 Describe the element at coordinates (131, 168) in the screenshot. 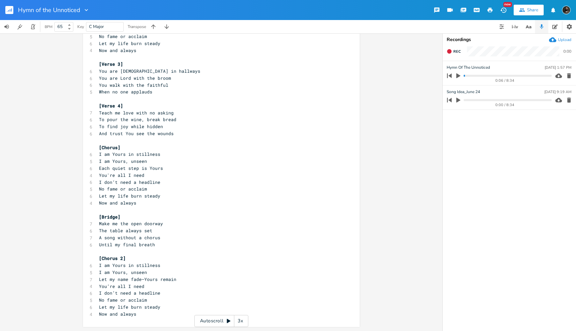

I see `span: Each quiet step is Yours` at that location.